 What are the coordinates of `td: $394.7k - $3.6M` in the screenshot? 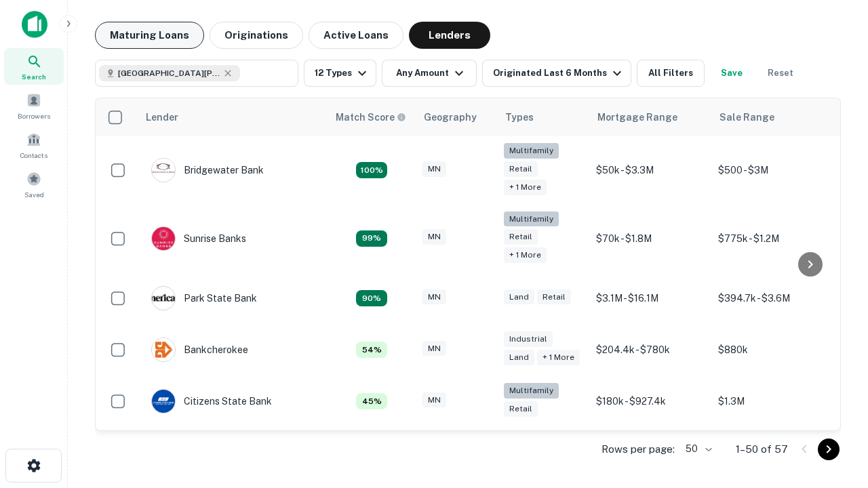 It's located at (772, 299).